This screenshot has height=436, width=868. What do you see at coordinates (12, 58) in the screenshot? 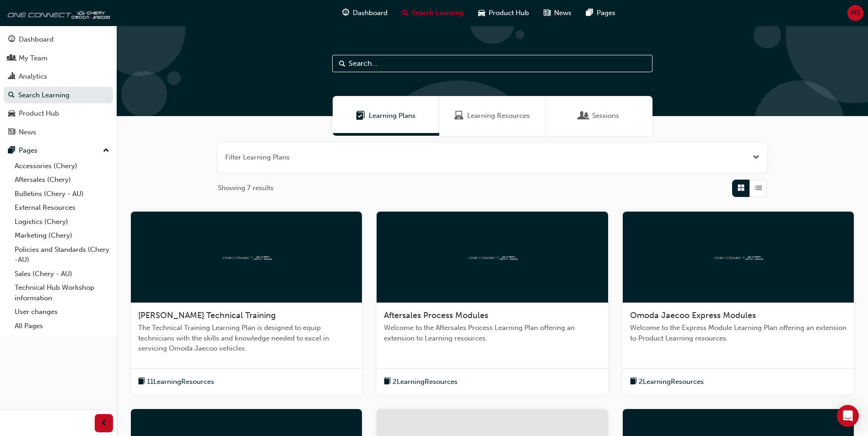
I see `span: people-icon` at bounding box center [12, 58].